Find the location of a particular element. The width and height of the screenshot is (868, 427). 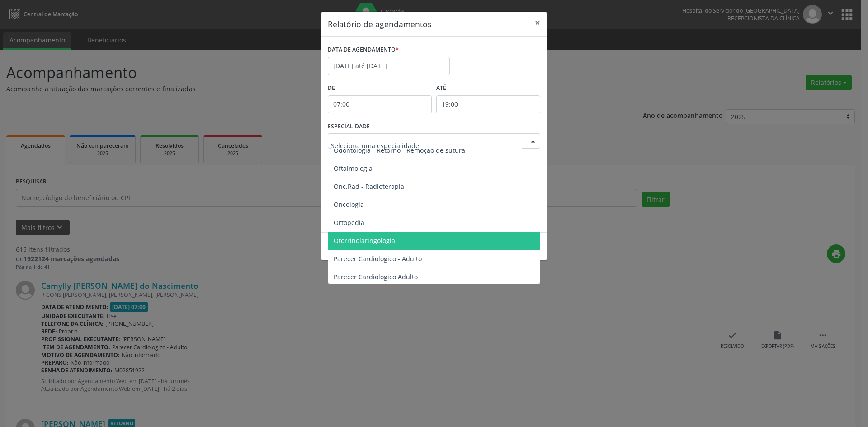

span: Oftalmologia is located at coordinates (353, 168).